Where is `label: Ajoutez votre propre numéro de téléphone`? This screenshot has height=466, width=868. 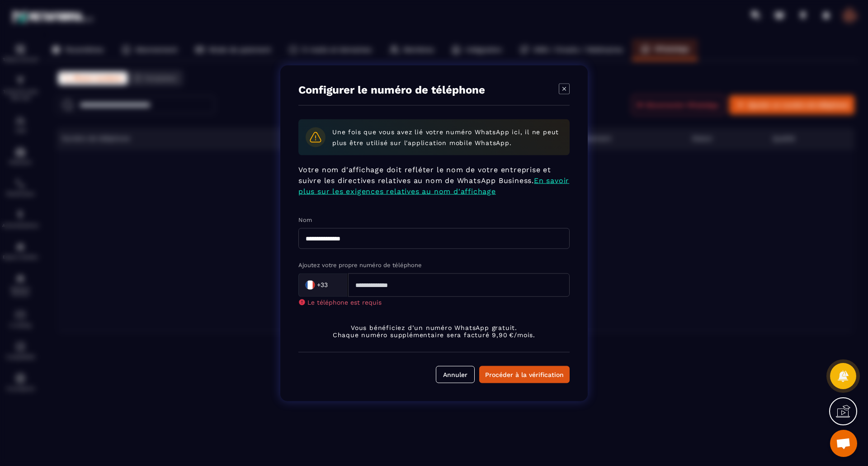 label: Ajoutez votre propre numéro de téléphone is located at coordinates (360, 265).